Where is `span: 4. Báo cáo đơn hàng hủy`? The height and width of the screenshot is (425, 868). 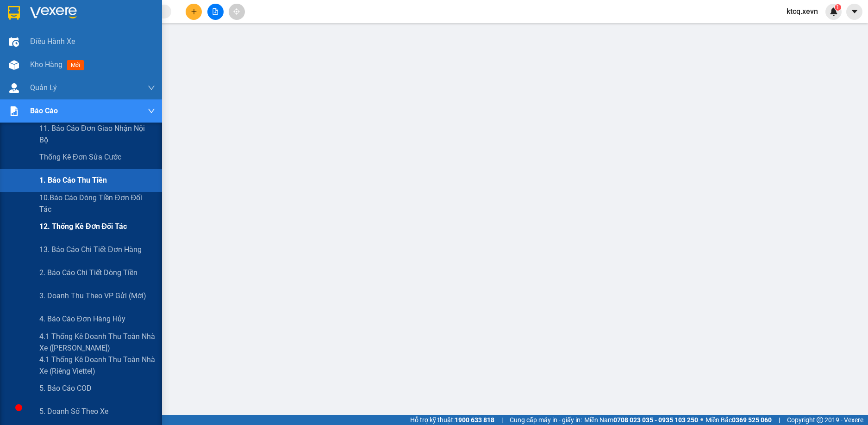
span: 4. Báo cáo đơn hàng hủy is located at coordinates (82, 318).